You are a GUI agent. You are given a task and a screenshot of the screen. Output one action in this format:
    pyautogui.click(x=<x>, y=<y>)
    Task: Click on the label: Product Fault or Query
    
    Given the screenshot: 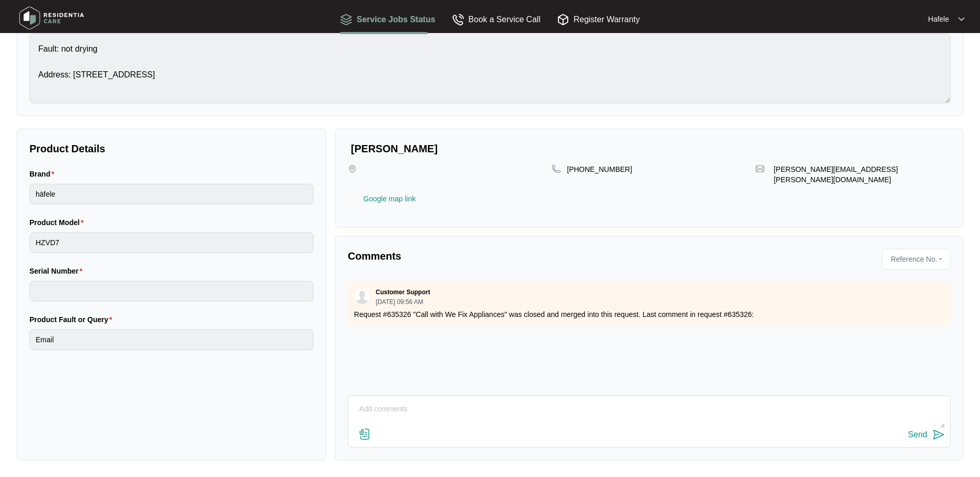 What is the action you would take?
    pyautogui.click(x=73, y=320)
    